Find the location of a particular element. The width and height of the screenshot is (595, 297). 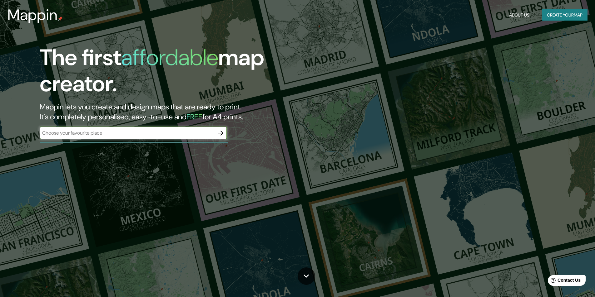

input: Choose your favourite place is located at coordinates (127, 133).